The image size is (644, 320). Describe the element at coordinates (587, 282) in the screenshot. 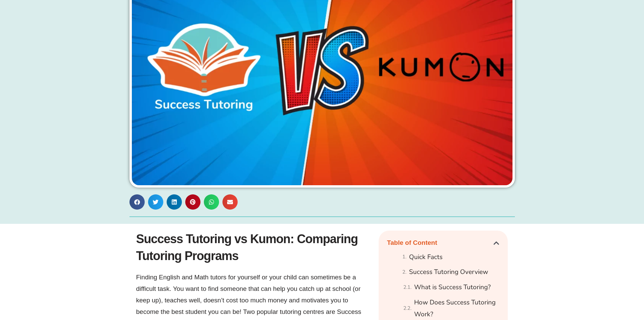

I see `div: Chat Widget` at that location.